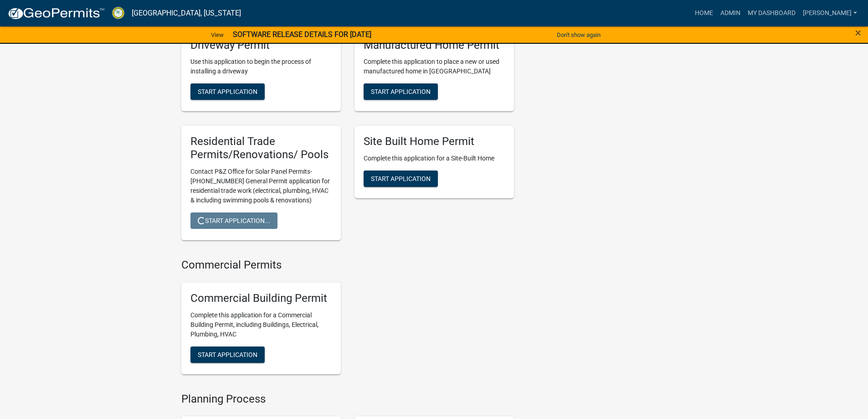 The image size is (868, 419). What do you see at coordinates (771, 13) in the screenshot?
I see `a: My Dashboard` at bounding box center [771, 13].